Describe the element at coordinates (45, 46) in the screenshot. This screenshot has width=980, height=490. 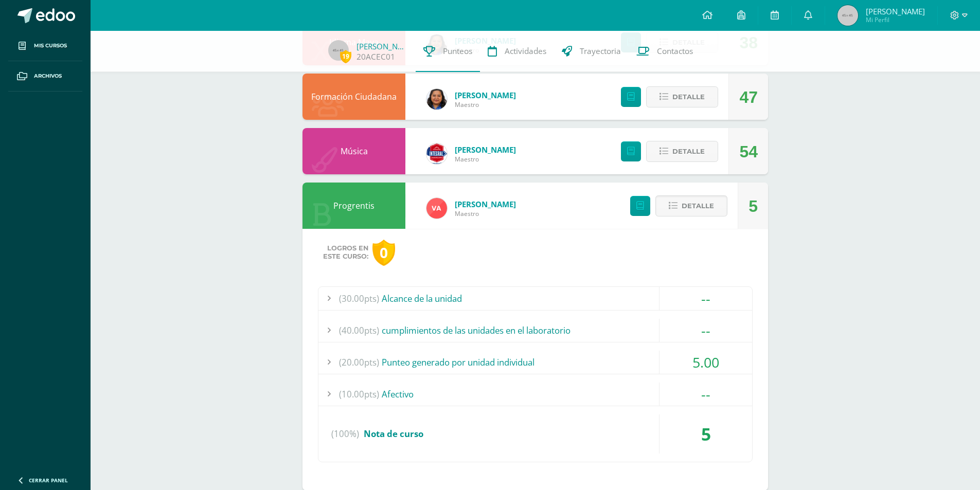
I see `a: Mis cursos` at that location.